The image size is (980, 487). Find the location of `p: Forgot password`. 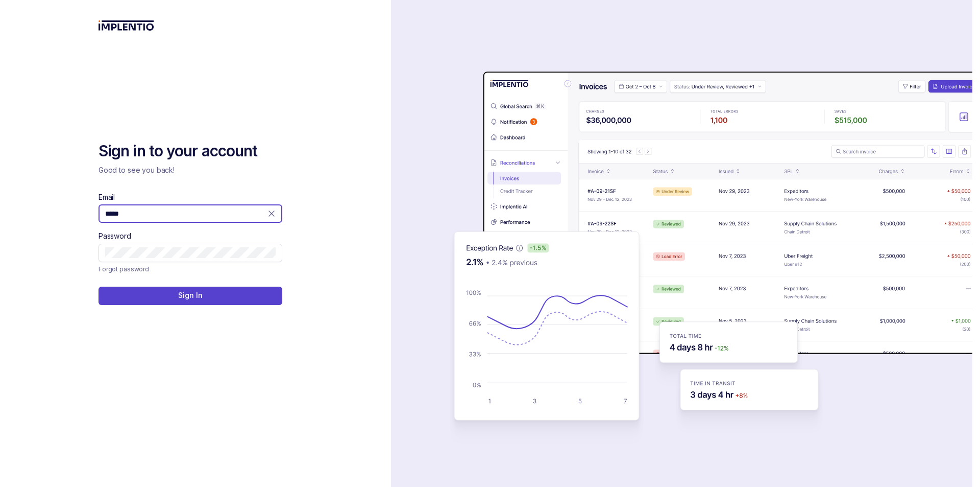

p: Forgot password is located at coordinates (123, 269).